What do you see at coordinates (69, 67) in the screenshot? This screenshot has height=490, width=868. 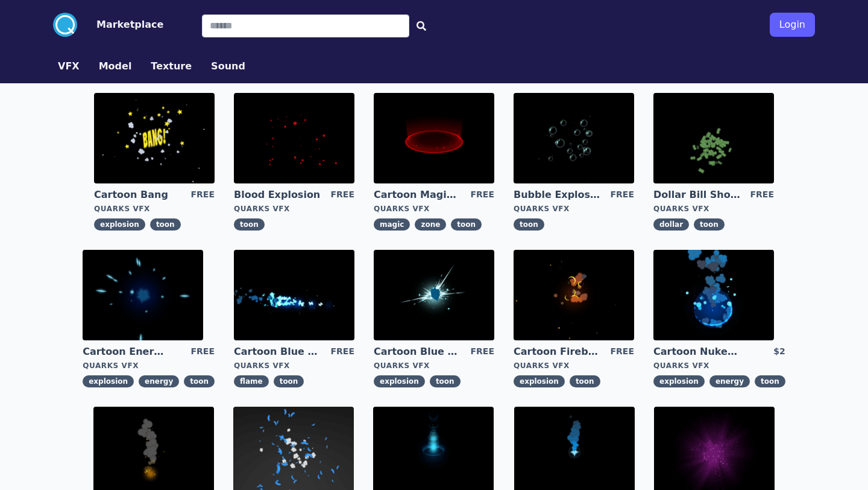 I see `a: VFX` at bounding box center [69, 67].